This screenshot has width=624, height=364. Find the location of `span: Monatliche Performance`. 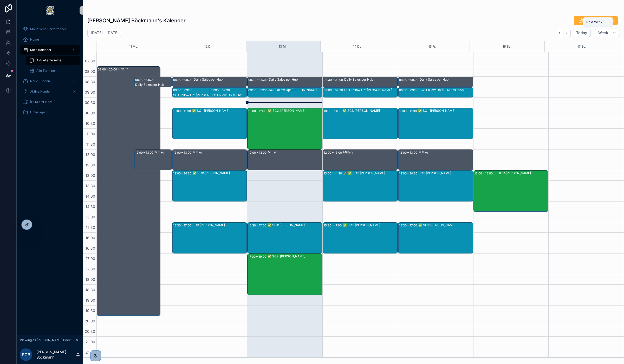

span: Monatliche Performance is located at coordinates (48, 29).